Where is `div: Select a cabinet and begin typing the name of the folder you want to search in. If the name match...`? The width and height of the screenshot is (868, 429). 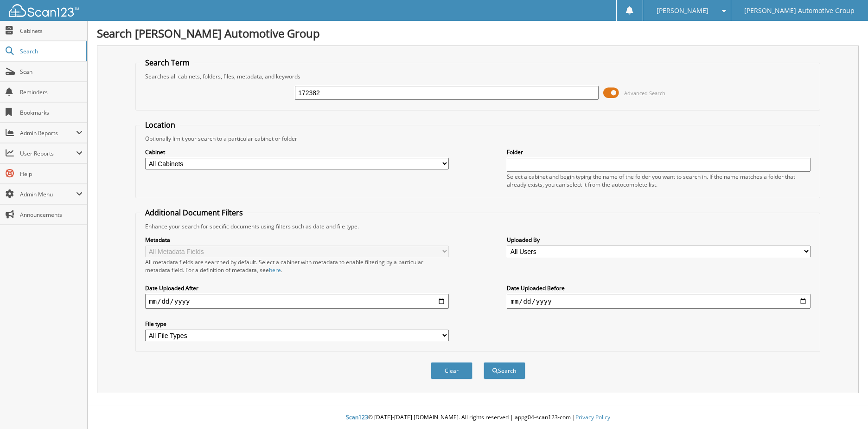 div: Select a cabinet and begin typing the name of the folder you want to search in. If the name match... is located at coordinates (658, 180).